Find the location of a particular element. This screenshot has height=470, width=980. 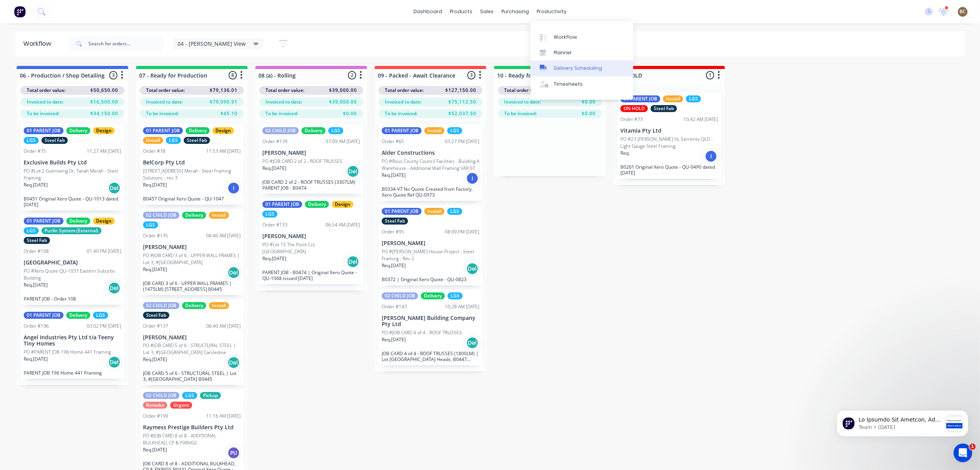

span: $0.00 is located at coordinates (589, 114).